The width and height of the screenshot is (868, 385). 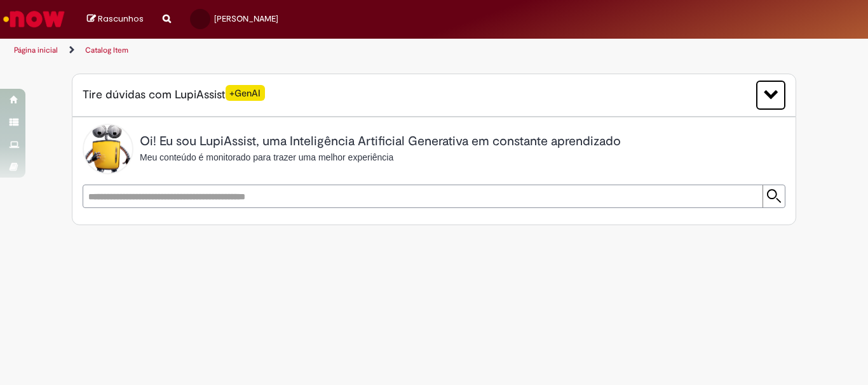 I want to click on ul: Trilhas de página, so click(x=289, y=50).